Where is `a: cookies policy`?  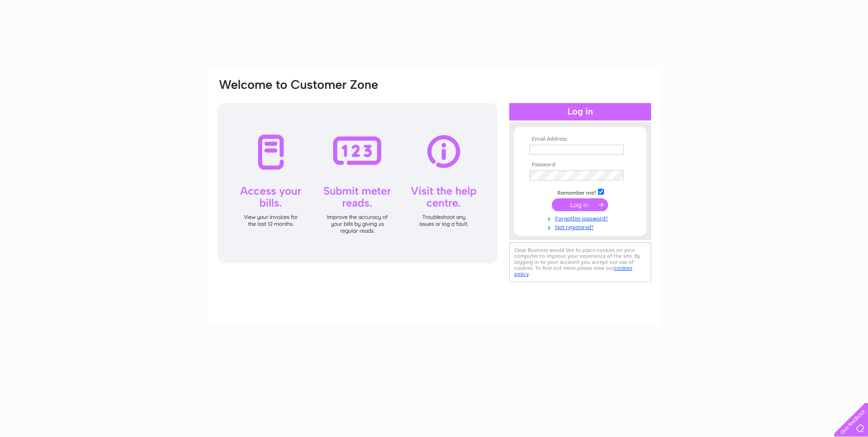
a: cookies policy is located at coordinates (574, 271).